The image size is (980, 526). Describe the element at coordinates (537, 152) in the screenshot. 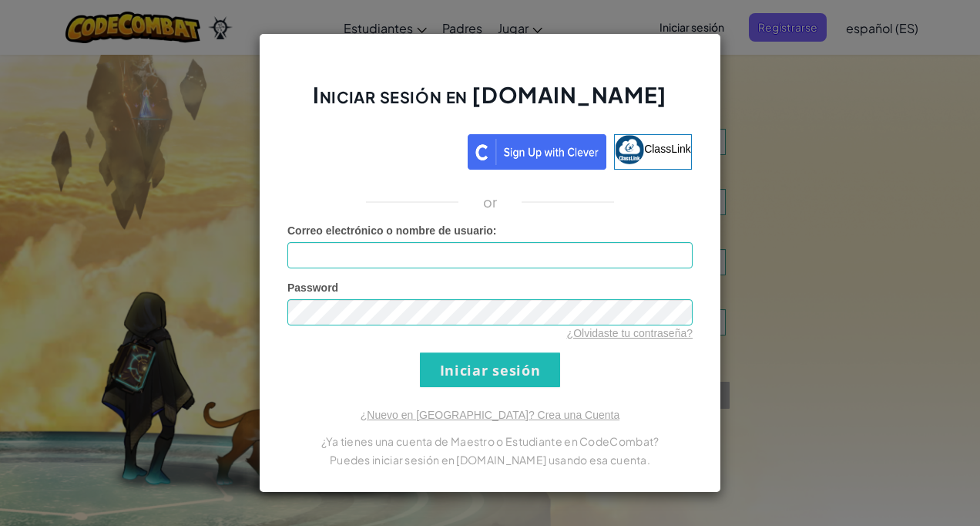

I see `img: clever_sso_button@2x.png` at that location.